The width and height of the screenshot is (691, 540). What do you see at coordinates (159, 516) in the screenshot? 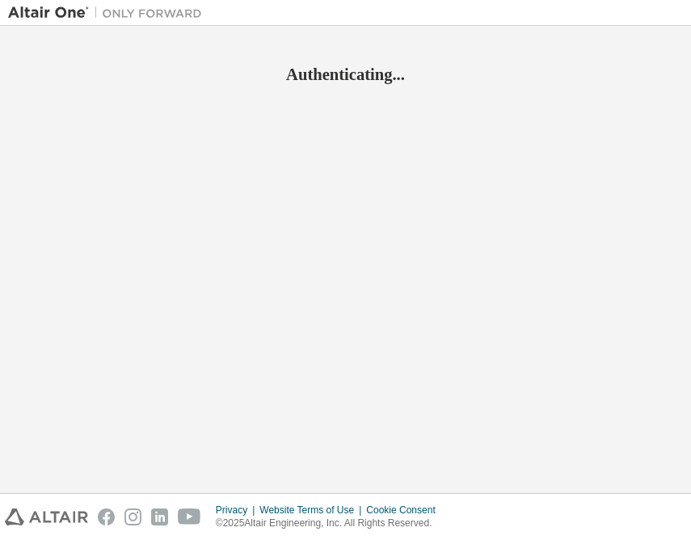
I see `img: linkedin.svg` at bounding box center [159, 516].